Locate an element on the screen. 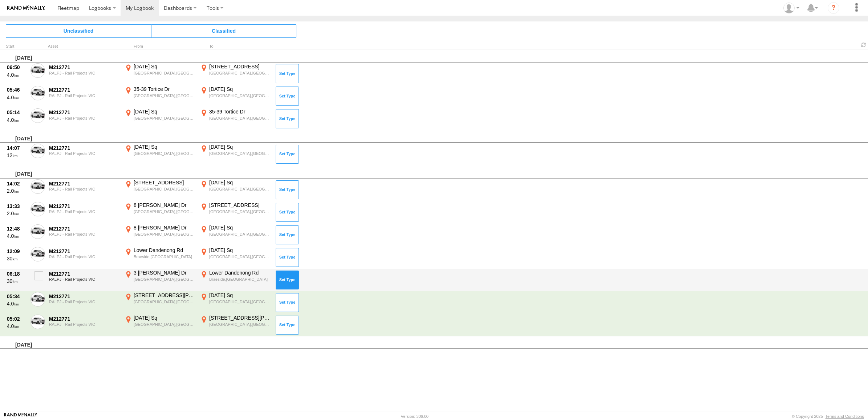 The width and height of the screenshot is (868, 420). div: 14:02 is located at coordinates (17, 184).